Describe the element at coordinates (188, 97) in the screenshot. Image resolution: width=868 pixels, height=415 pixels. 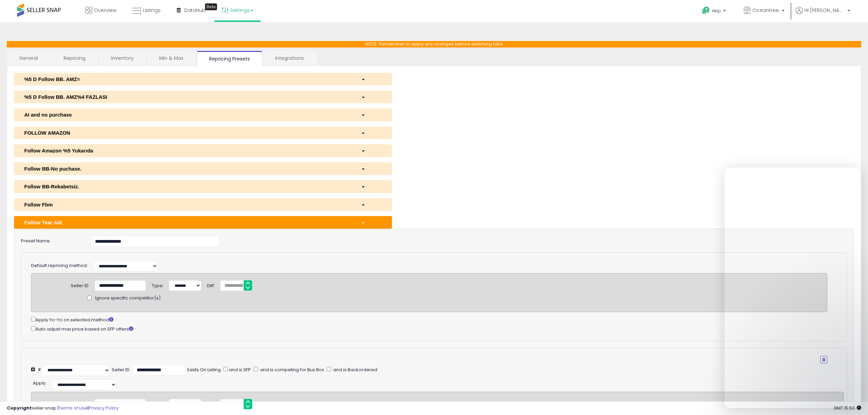
I see `div: %5 D Follow BB. AMZ%4 FAZLASI` at that location.